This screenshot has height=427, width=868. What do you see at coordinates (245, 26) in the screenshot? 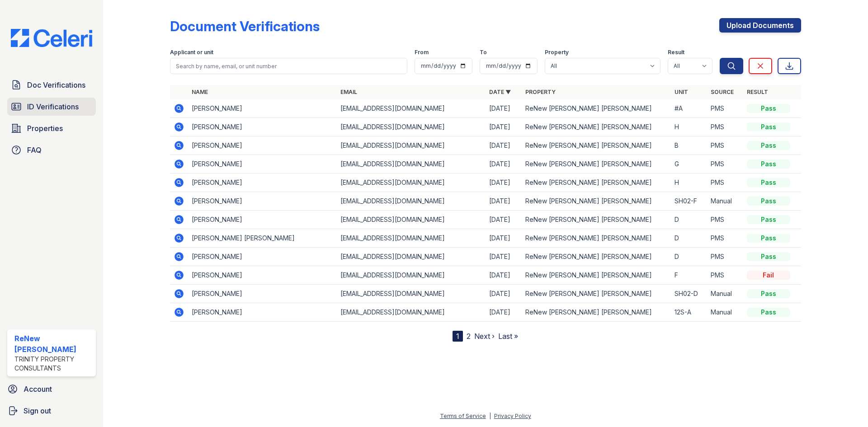
I see `div: Document Verifications` at bounding box center [245, 26].